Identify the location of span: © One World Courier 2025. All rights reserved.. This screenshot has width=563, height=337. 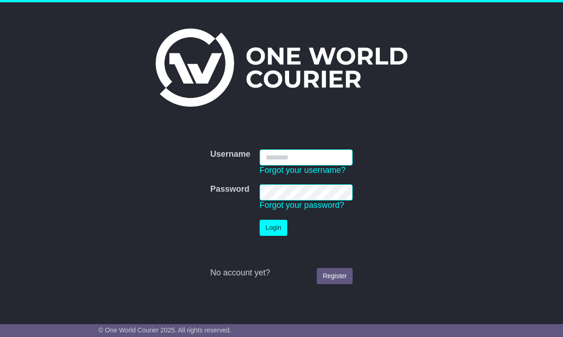
(165, 330).